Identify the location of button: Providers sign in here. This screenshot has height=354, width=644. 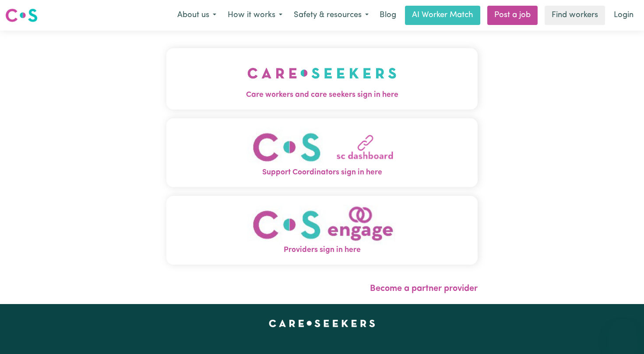
(322, 230).